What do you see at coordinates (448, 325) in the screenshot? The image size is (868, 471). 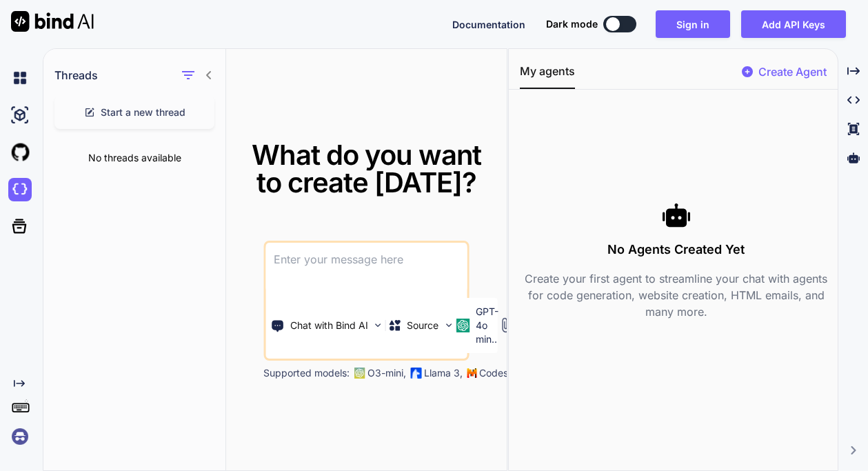 I see `img: Pick Models` at bounding box center [448, 325].